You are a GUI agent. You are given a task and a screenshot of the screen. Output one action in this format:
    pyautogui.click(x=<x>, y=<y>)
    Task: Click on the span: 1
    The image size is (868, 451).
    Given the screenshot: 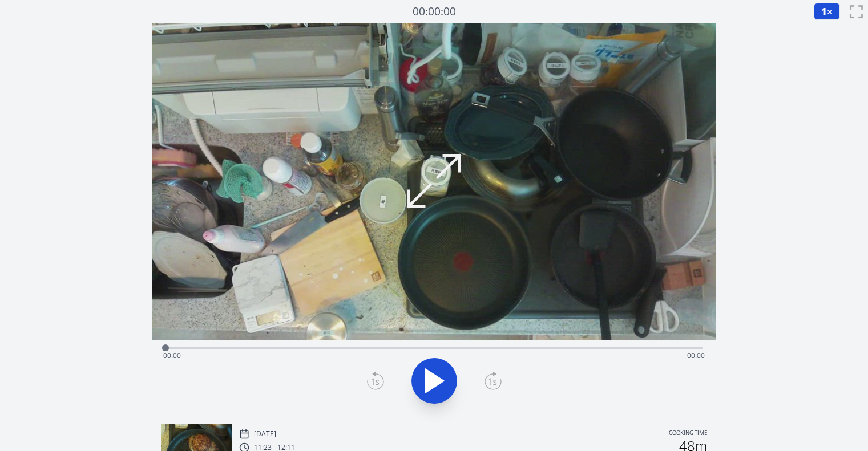 What is the action you would take?
    pyautogui.click(x=825, y=11)
    